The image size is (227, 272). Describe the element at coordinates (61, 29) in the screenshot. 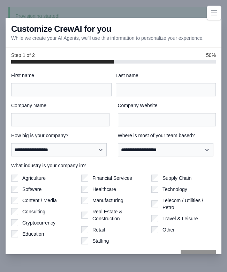

I see `h3: Customize CrewAI for you` at that location.